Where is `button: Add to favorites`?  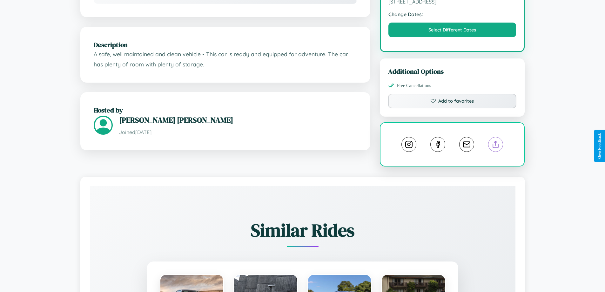
button: Add to favorites is located at coordinates (452, 101).